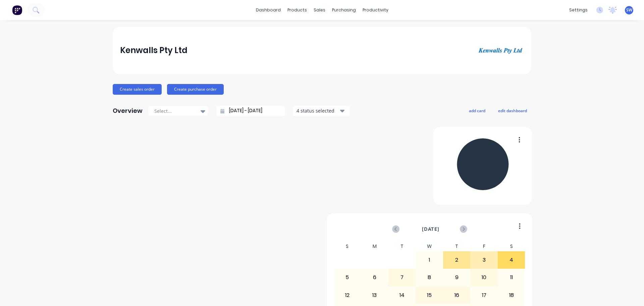  What do you see at coordinates (484, 246) in the screenshot?
I see `div: F` at bounding box center [484, 246].